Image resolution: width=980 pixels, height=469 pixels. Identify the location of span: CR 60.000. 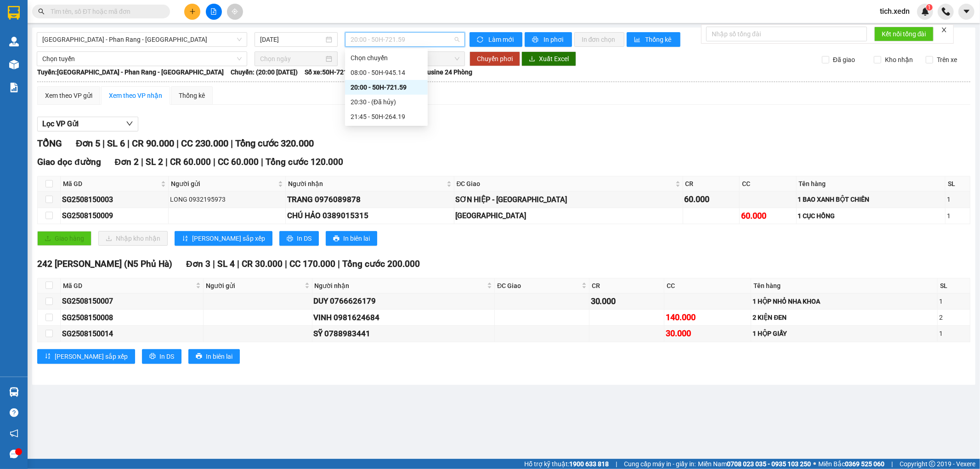
(190, 162).